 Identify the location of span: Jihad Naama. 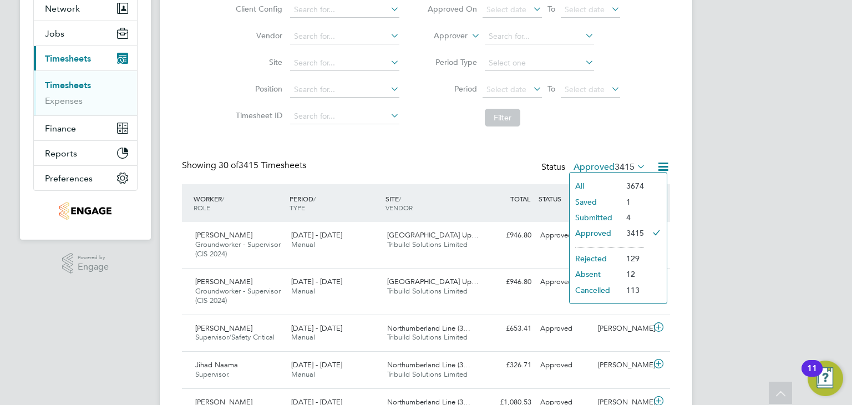
(216, 364).